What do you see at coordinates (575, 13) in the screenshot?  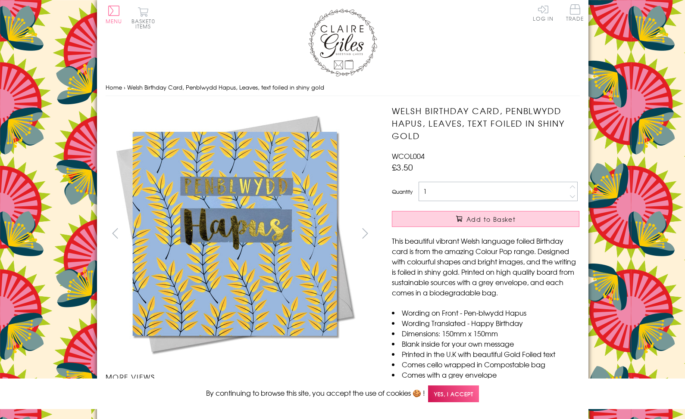 I see `a: Trade` at bounding box center [575, 13].